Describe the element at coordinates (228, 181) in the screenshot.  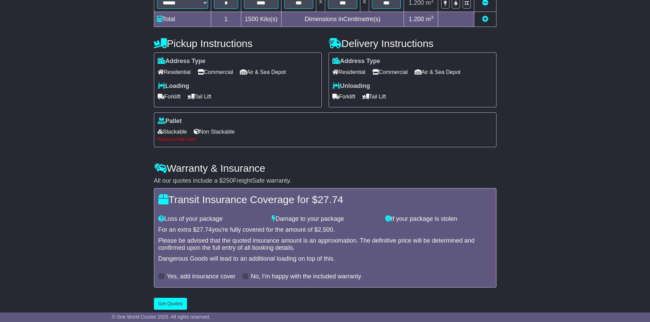
I see `span: 250` at that location.